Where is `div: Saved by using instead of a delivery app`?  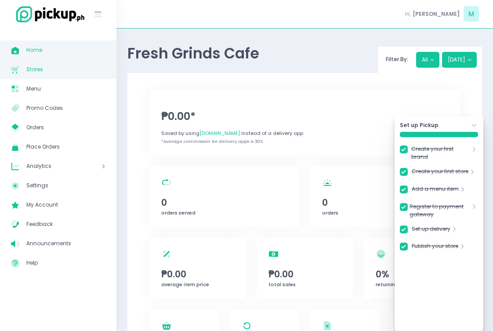 div: Saved by using instead of a delivery app is located at coordinates (304, 133).